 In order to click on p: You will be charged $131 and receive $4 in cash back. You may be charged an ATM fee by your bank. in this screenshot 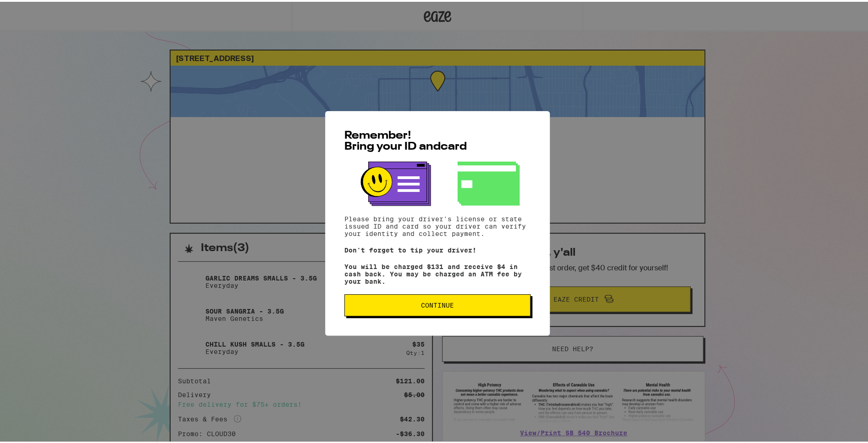, I will do `click(438, 272)`.